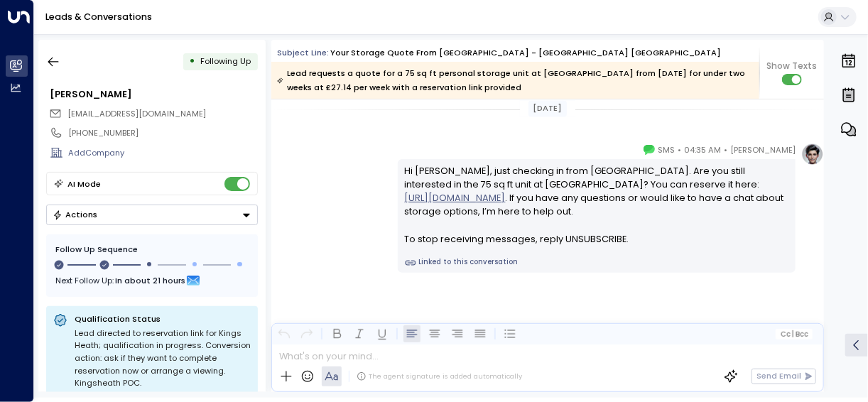  I want to click on span: wobihi@gmail.com, so click(136, 114).